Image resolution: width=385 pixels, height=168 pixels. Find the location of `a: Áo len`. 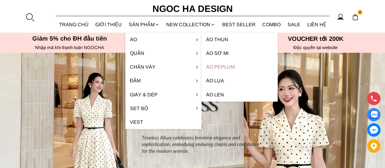

a: Áo len is located at coordinates (240, 94).